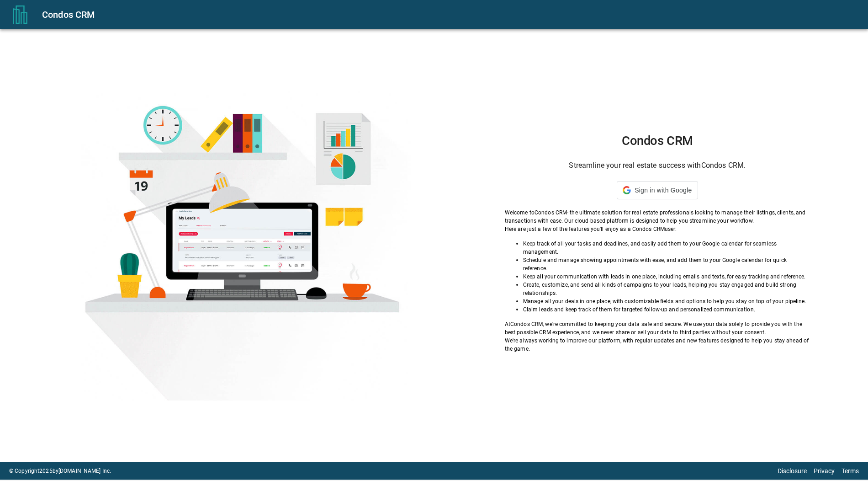 Image resolution: width=868 pixels, height=481 pixels. Describe the element at coordinates (657, 345) in the screenshot. I see `p: We're always working to improve our platform, with regular updates and new features designed to h...` at that location.